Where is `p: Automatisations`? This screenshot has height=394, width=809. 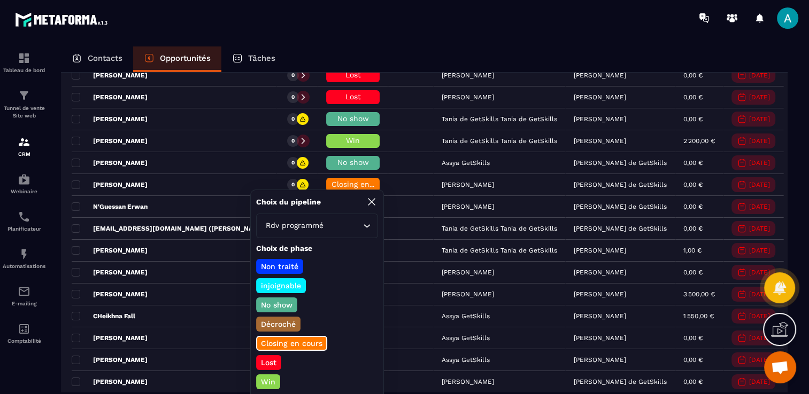
p: Automatisations is located at coordinates (24, 266).